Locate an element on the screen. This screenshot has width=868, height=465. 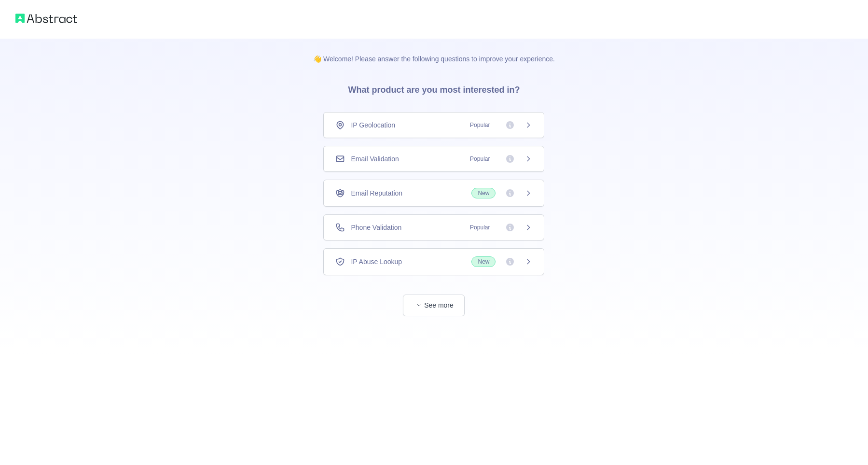
img: Abstract logo is located at coordinates (46, 18).